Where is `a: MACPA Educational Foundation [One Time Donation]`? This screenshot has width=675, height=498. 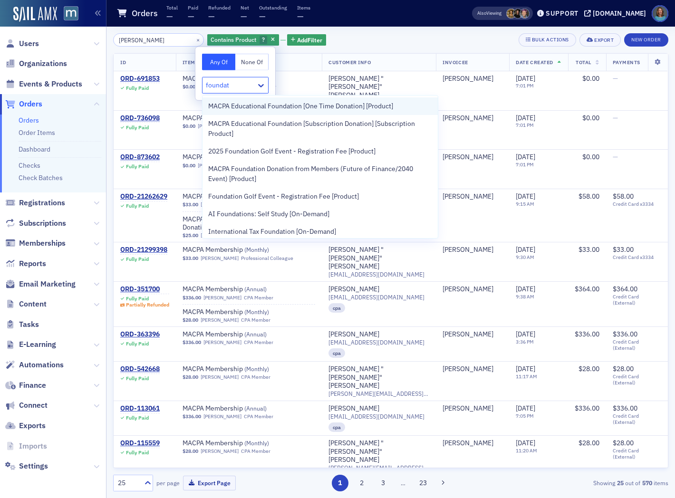
a: MACPA Educational Foundation [One Time Donation] is located at coordinates (249, 223).